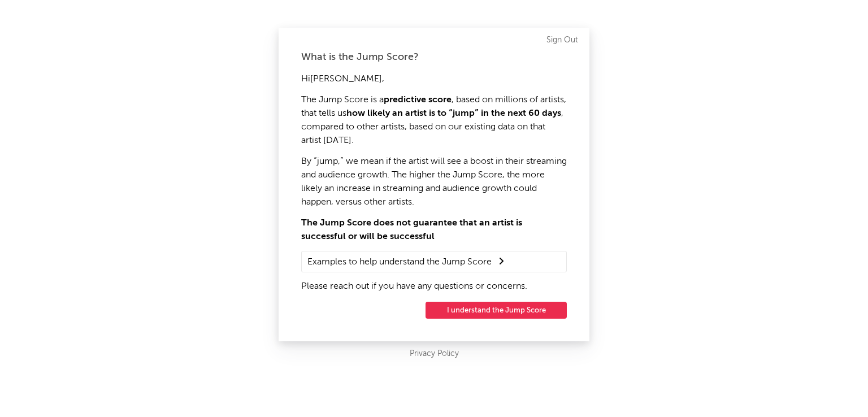  Describe the element at coordinates (434, 57) in the screenshot. I see `div: What is the Jump Score?` at that location.